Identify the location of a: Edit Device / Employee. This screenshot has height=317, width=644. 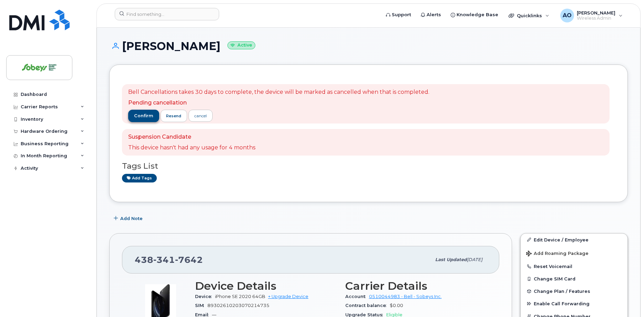
(574, 240).